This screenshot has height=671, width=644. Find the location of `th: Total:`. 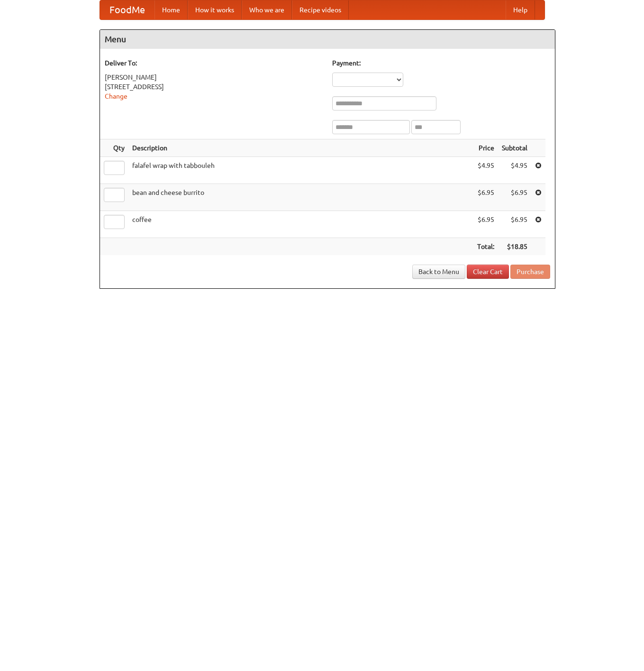

th: Total: is located at coordinates (486, 247).